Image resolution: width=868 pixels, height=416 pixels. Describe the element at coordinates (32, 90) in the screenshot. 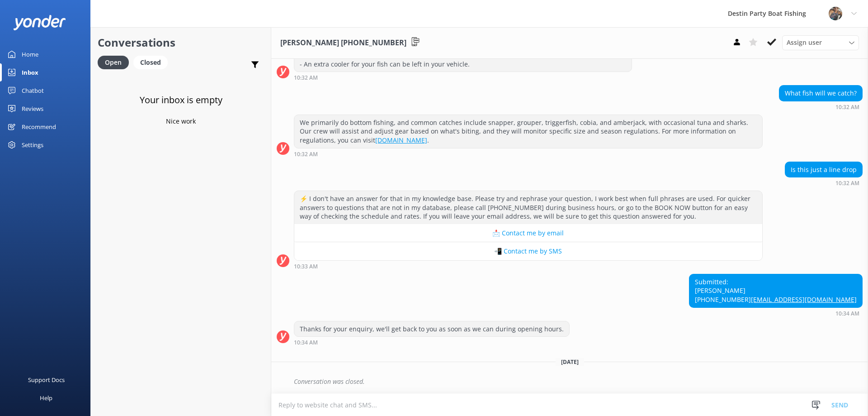

I see `div: Chatbot` at that location.